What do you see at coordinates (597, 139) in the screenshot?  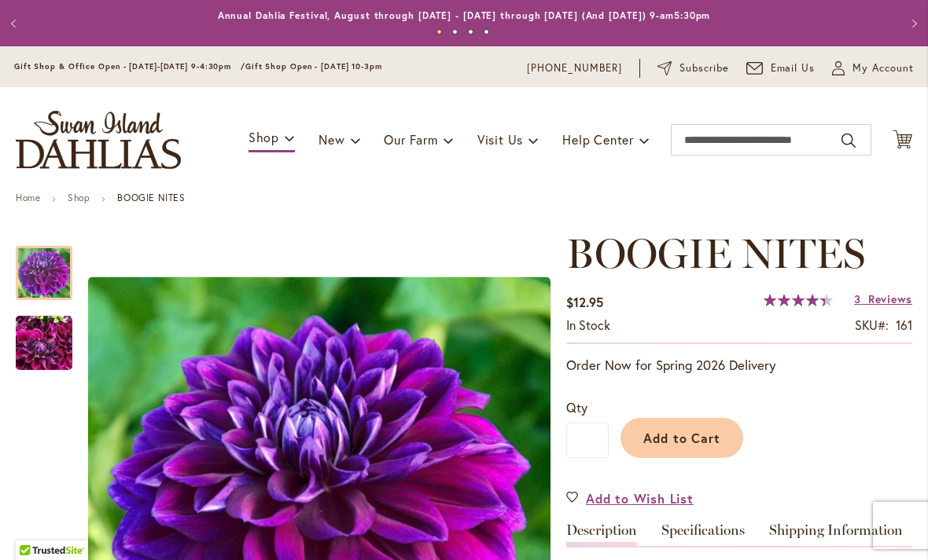 I see `span: Help Center` at bounding box center [597, 139].